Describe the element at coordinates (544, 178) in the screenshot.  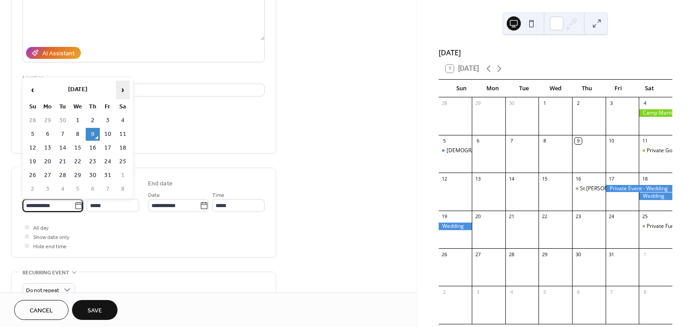
I see `div: 15` at that location.